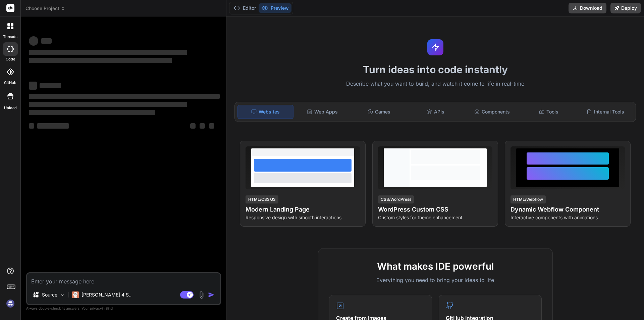 The width and height of the screenshot is (644, 320). Describe the element at coordinates (435, 209) in the screenshot. I see `h4: WordPress Custom CSS` at that location.